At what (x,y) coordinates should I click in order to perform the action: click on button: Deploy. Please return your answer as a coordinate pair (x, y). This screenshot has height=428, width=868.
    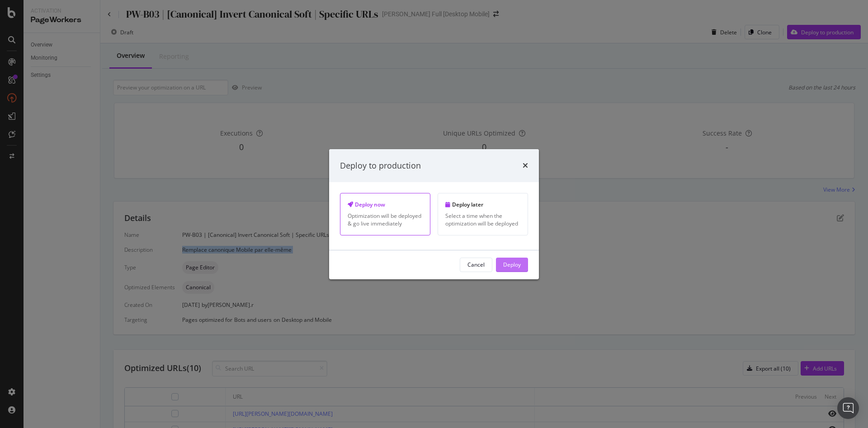
    Looking at the image, I should click on (512, 265).